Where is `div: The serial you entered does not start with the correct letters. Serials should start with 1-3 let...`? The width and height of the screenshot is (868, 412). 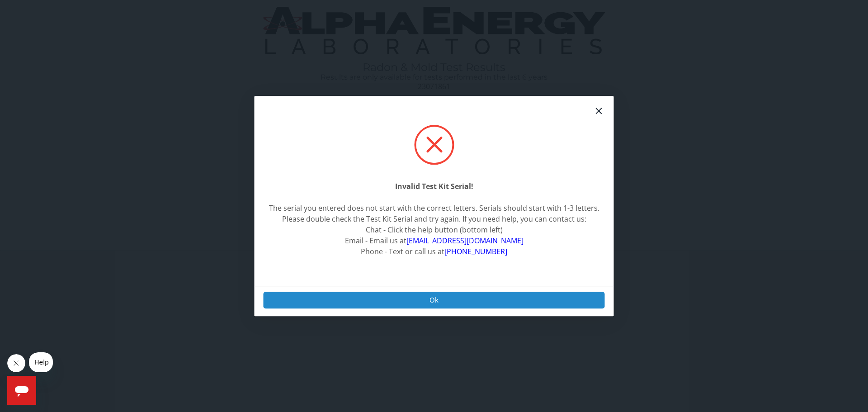 div: The serial you entered does not start with the correct letters. Serials should start with 1-3 let... is located at coordinates (434, 208).